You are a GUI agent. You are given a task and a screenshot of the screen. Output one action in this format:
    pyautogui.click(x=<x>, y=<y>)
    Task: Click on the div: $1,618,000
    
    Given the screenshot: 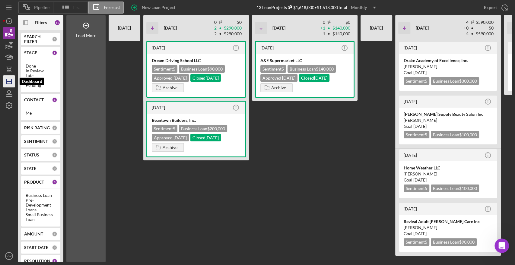 What is the action you would take?
    pyautogui.click(x=301, y=7)
    